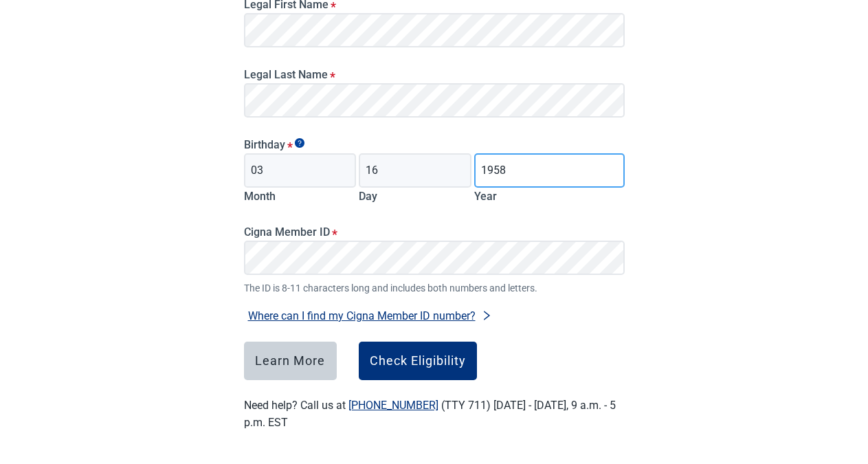 The image size is (868, 464). I want to click on button: Check Eligibility, so click(418, 361).